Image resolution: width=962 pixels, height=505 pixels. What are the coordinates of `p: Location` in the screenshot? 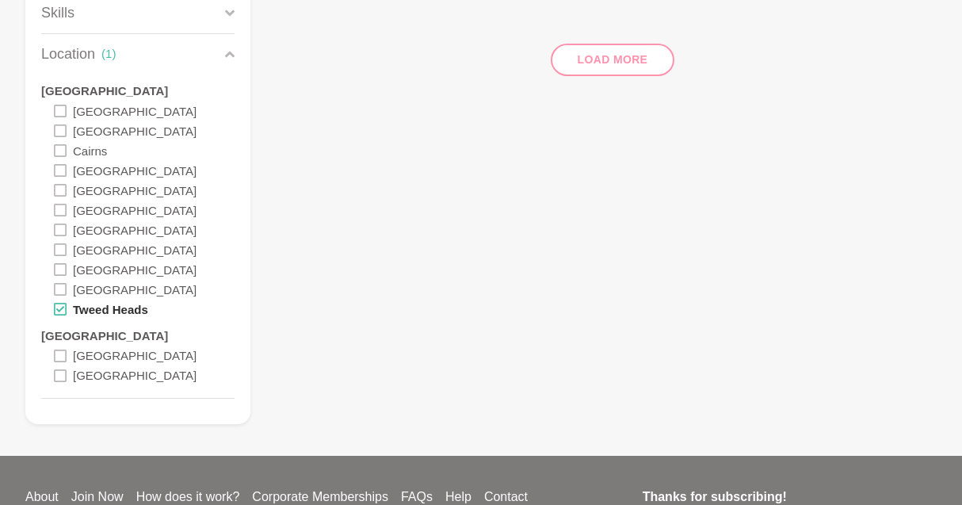 It's located at (68, 54).